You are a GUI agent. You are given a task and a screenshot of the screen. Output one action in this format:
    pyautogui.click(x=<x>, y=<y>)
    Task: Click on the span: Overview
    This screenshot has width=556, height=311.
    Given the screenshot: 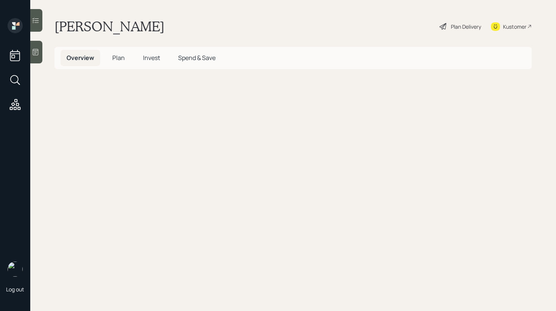 What is the action you would take?
    pyautogui.click(x=80, y=58)
    